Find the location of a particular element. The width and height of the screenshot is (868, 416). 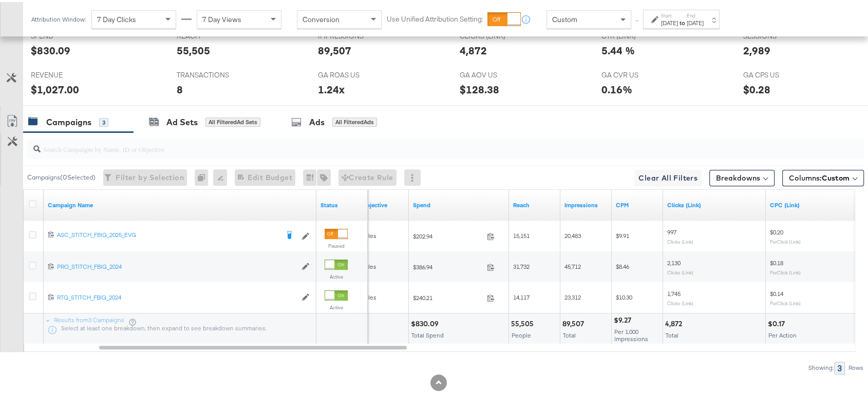

span: GA ROAS US is located at coordinates (357, 73).